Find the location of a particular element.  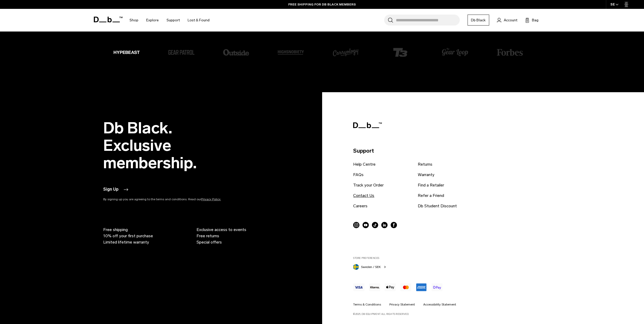

span: 10% off your first purchase is located at coordinates (128, 236).